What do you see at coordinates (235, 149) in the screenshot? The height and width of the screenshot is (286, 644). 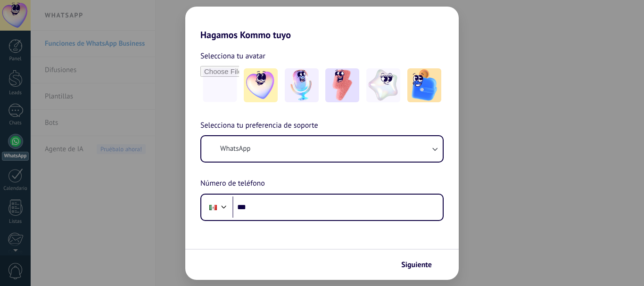 I see `span: WhatsApp` at bounding box center [235, 149].